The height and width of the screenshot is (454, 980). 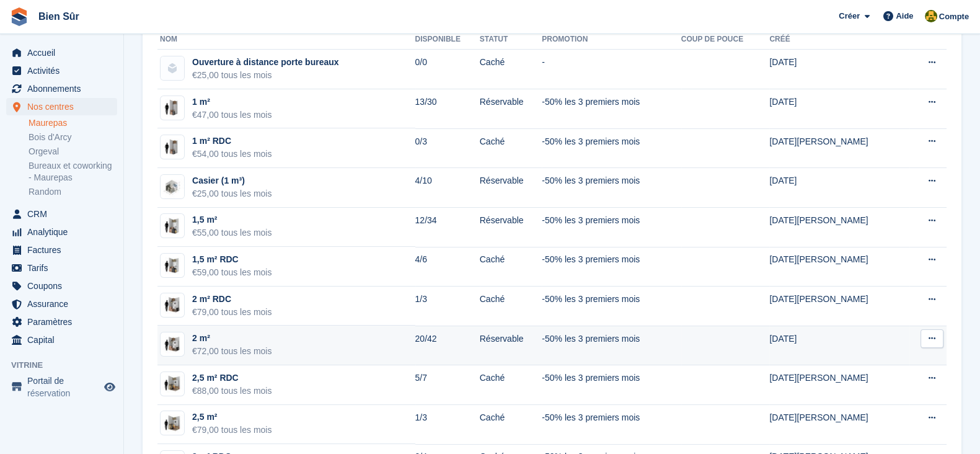 What do you see at coordinates (19, 17) in the screenshot?
I see `img: stora-icon-8386f47178a22dfd0bd8f6a31ec36ba5ce8667c1dd55bd0f319d3a0aa187defe.svg` at bounding box center [19, 17].